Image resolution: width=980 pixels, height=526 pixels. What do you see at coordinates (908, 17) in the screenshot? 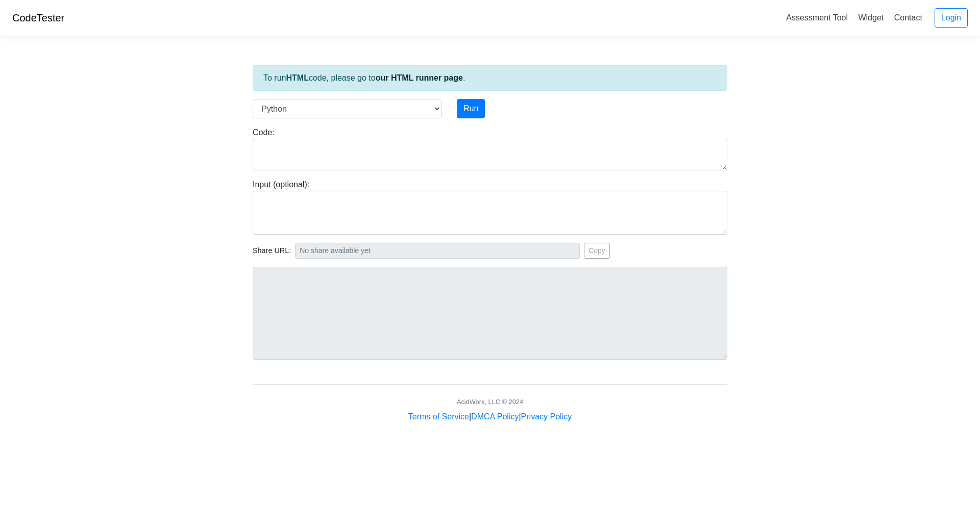
I see `a: Contact` at bounding box center [908, 17].